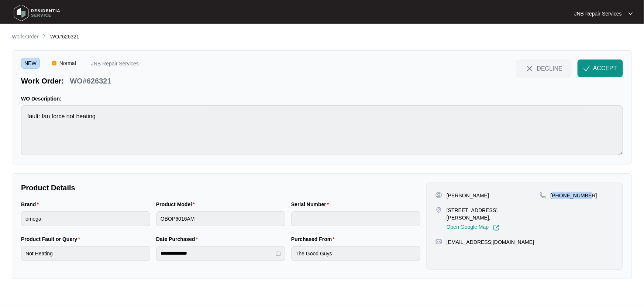 The width and height of the screenshot is (644, 306). What do you see at coordinates (530, 69) in the screenshot?
I see `img: close-Icon` at bounding box center [530, 69].